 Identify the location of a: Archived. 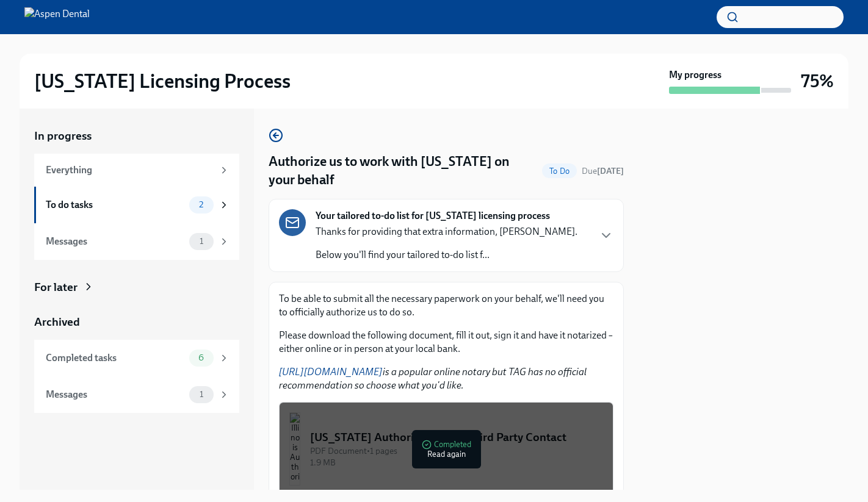
(137, 322).